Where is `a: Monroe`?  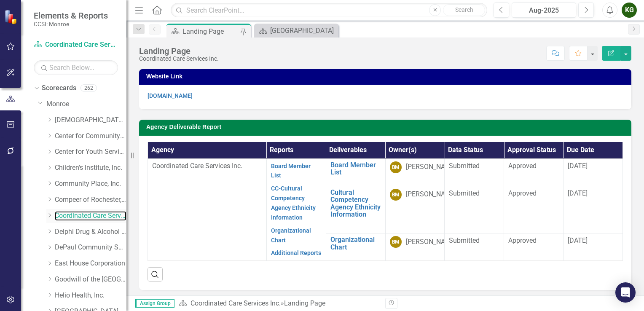 a: Monroe is located at coordinates (86, 104).